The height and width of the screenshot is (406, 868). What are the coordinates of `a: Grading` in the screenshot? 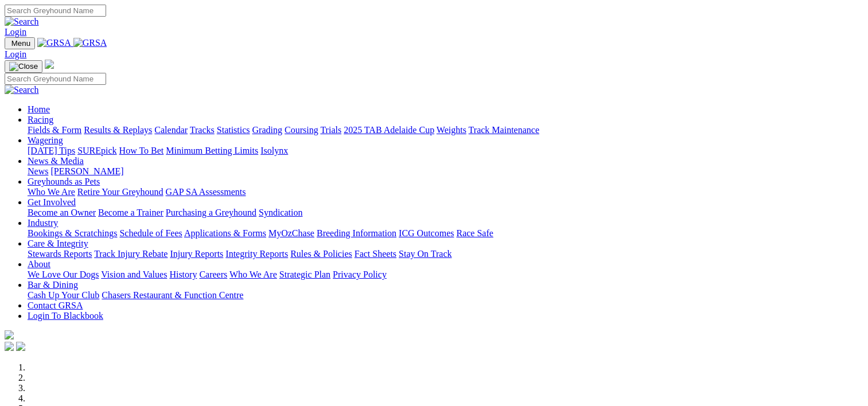 It's located at (267, 129).